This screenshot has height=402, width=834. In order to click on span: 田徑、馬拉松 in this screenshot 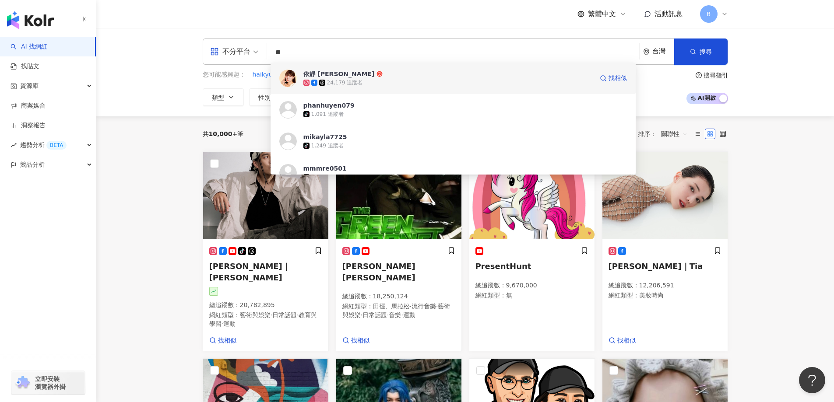, I will do `click(392, 307)`.